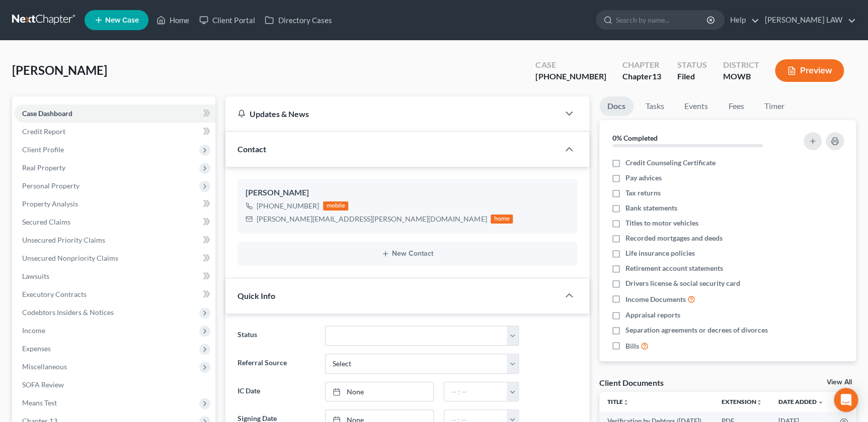 This screenshot has width=868, height=422. What do you see at coordinates (660, 253) in the screenshot?
I see `span: Life insurance policies` at bounding box center [660, 253].